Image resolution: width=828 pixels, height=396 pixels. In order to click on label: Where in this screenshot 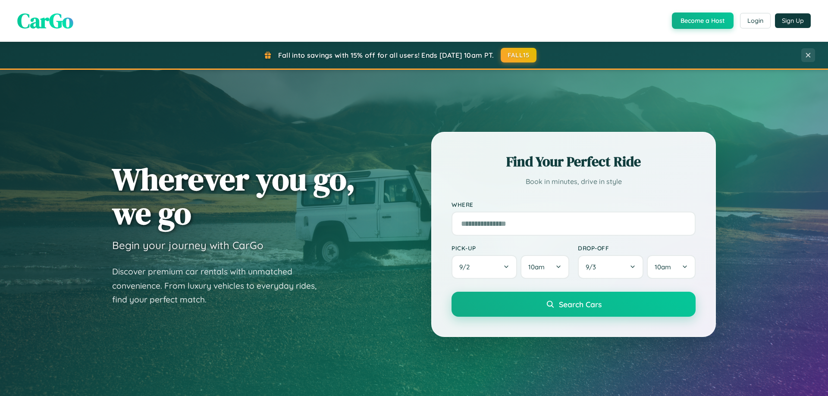, I will do `click(574, 204)`.